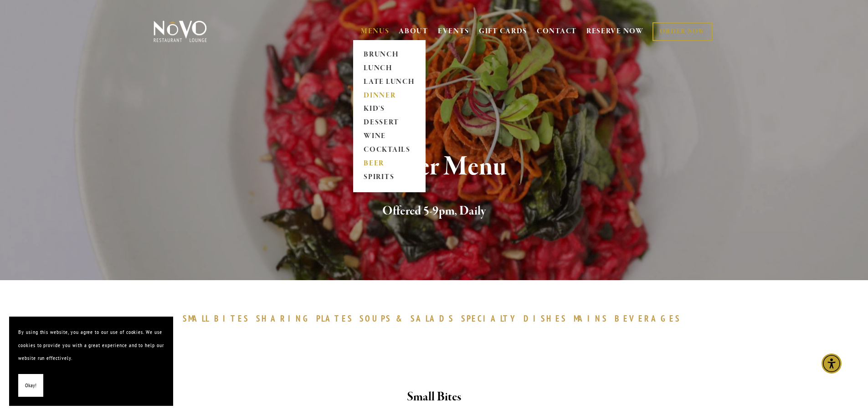 This screenshot has height=415, width=868. Describe the element at coordinates (648, 319) in the screenshot. I see `span: BEVERAGES` at that location.